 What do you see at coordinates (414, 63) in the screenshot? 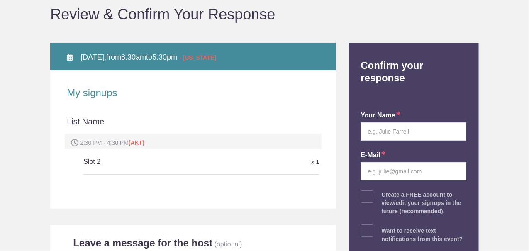
I see `h2: Confirm your response` at bounding box center [414, 63].